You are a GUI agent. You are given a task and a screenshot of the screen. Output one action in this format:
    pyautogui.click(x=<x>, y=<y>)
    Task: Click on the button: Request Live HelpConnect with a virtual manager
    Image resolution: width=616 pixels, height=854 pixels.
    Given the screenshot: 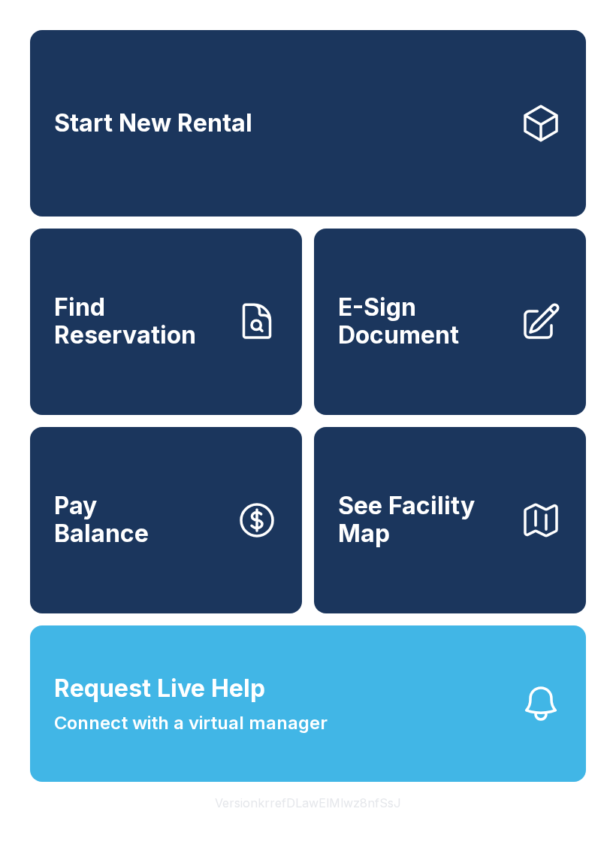 What is the action you would take?
    pyautogui.click(x=308, y=703)
    